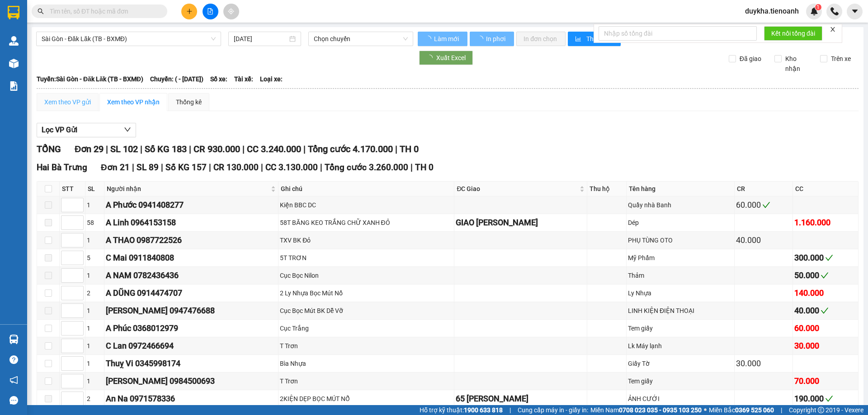  What do you see at coordinates (818, 7) in the screenshot?
I see `span: 1` at bounding box center [818, 7].